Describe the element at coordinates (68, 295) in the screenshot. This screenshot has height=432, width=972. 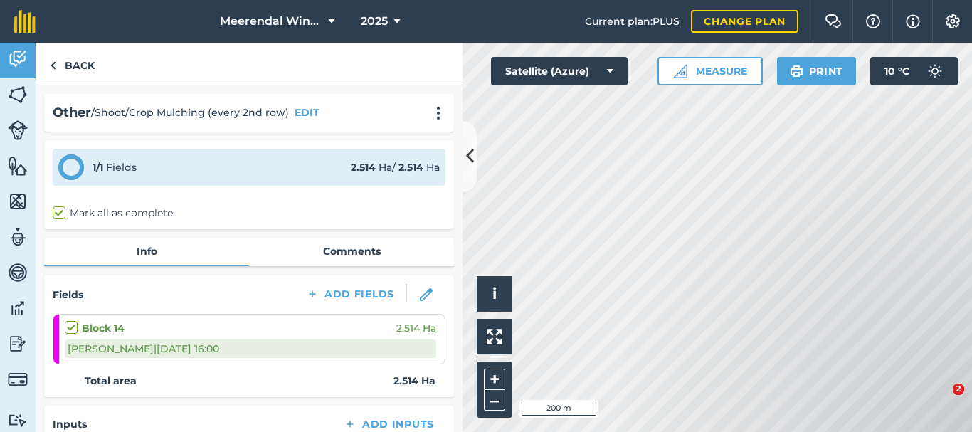
I see `h4: Fields` at that location.